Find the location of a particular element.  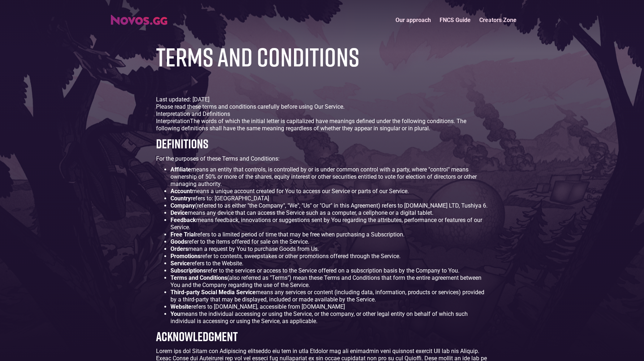

li: (referred to as either "the Company", "We", "Us" or "Our" in this Agreement) refers to [DOMAIN_NA... is located at coordinates (330, 206).